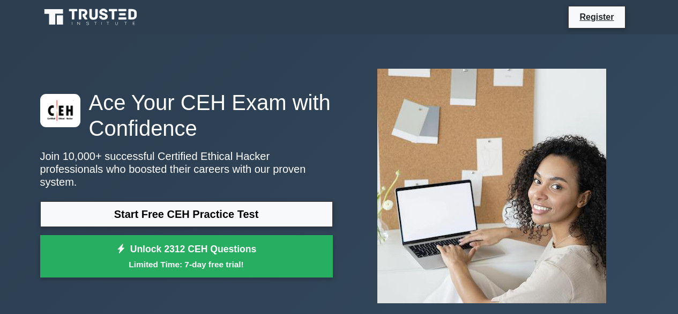 The height and width of the screenshot is (314, 678). What do you see at coordinates (187, 169) in the screenshot?
I see `p: Join 10,000+ successful Certified Ethical Hacker professionals who boosted their careers with our...` at bounding box center [187, 169].